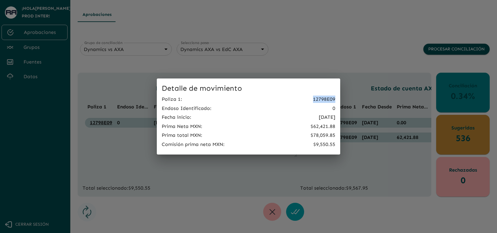 The image size is (497, 233). I want to click on p: Prima total MXN :, so click(182, 135).